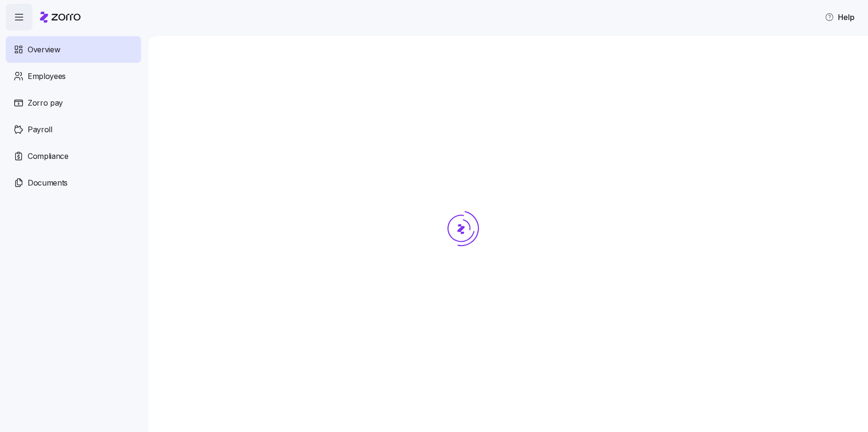 The image size is (868, 432). What do you see at coordinates (73, 50) in the screenshot?
I see `a: Overview` at bounding box center [73, 50].